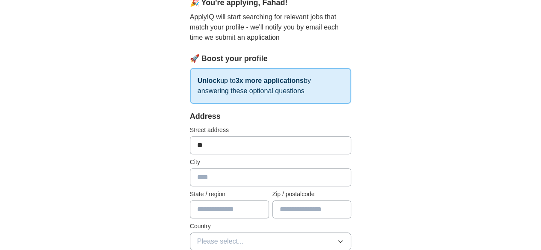 The height and width of the screenshot is (250, 541). Describe the element at coordinates (220, 241) in the screenshot. I see `span: Please select...` at that location.